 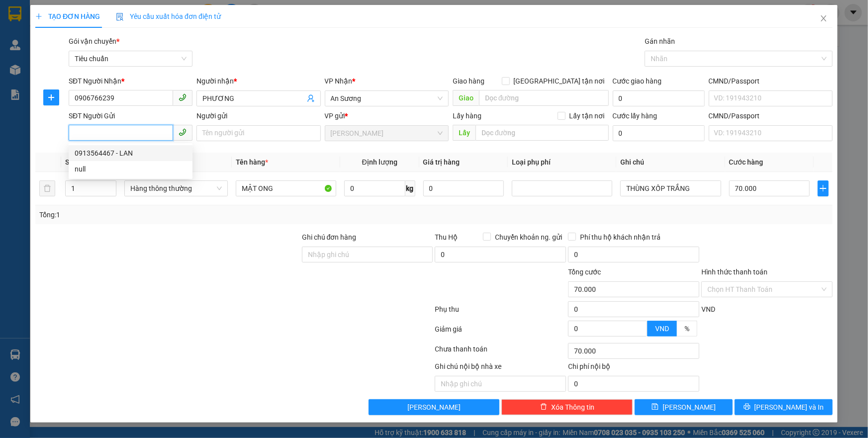 I want to click on span: Cước hàng, so click(x=746, y=162).